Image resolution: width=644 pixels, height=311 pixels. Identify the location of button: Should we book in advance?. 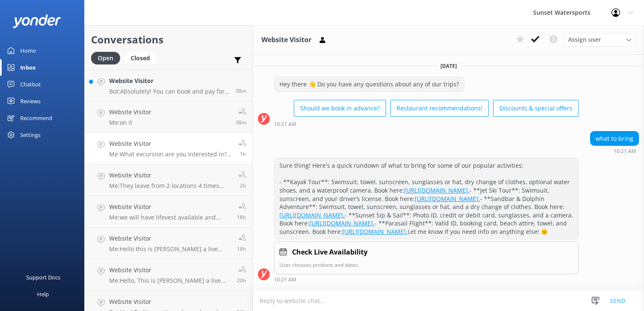
(340, 108).